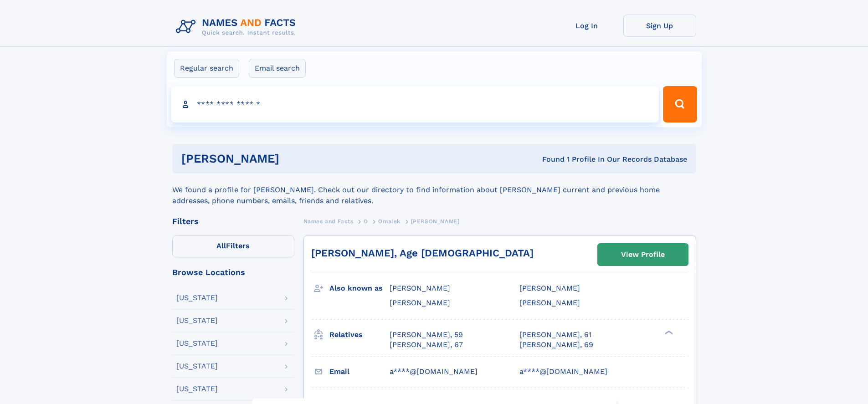  What do you see at coordinates (680, 104) in the screenshot?
I see `button: Search Button` at bounding box center [680, 104].